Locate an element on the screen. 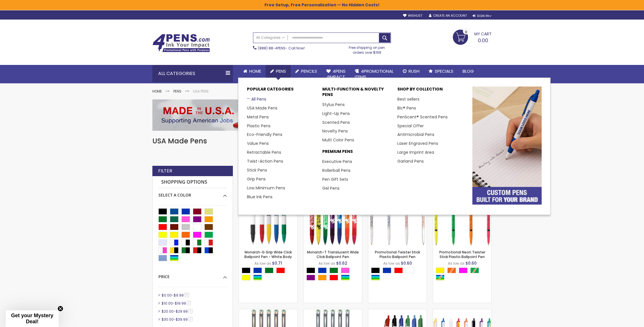  a: Special Offer is located at coordinates (411, 126).